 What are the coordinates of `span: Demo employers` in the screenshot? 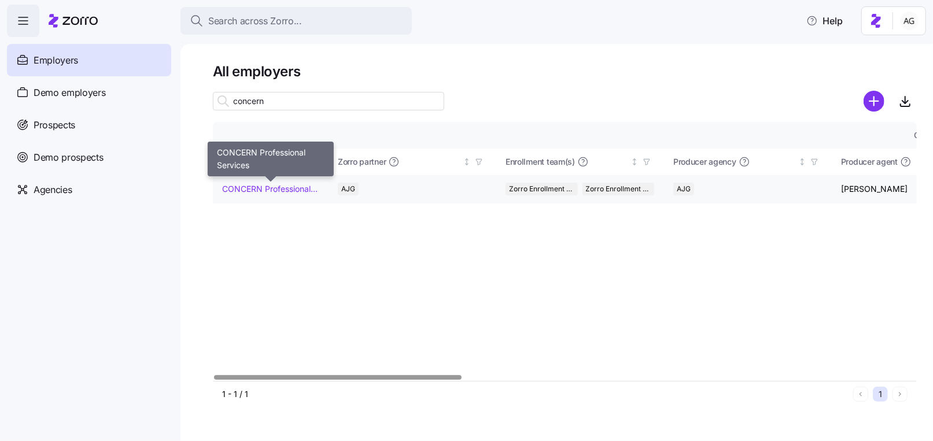 It's located at (69, 93).